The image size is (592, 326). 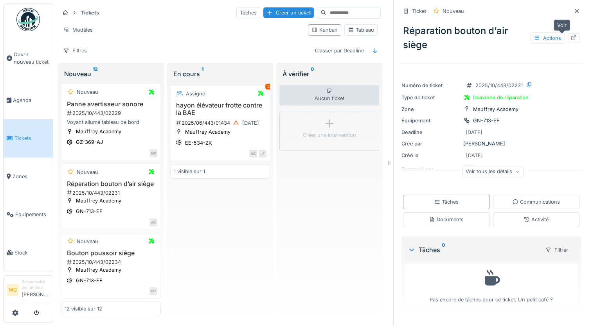 I want to click on div: Filtrer, so click(x=556, y=250).